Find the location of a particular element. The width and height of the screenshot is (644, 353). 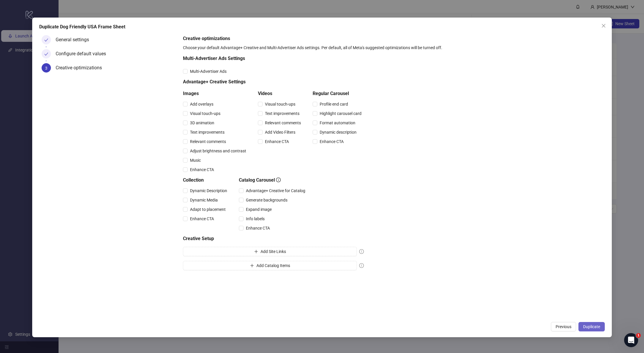

span: Advantage+ Creative for Catalog is located at coordinates (276, 191).